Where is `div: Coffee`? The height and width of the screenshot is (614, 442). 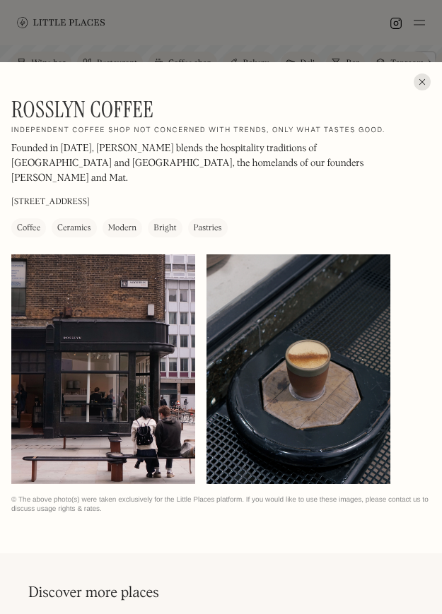 div: Coffee is located at coordinates (28, 228).